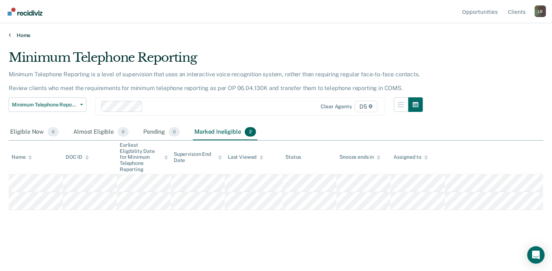 The width and height of the screenshot is (552, 271). Describe the element at coordinates (25, 12) in the screenshot. I see `img: Recidiviz` at that location.